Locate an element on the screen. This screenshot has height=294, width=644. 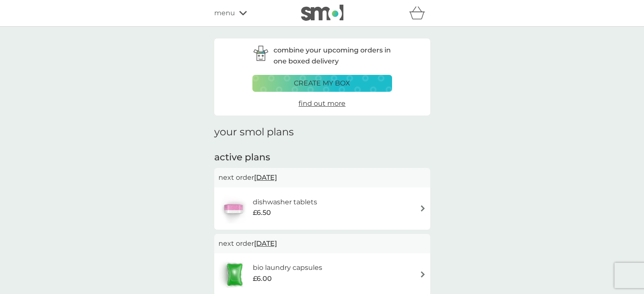
p: combine your upcoming orders in one boxed delivery is located at coordinates (332, 56).